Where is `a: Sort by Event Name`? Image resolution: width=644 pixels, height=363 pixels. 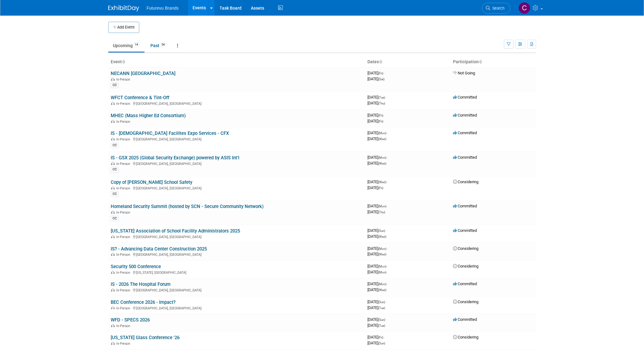
a: Sort by Event Name is located at coordinates (123, 62).